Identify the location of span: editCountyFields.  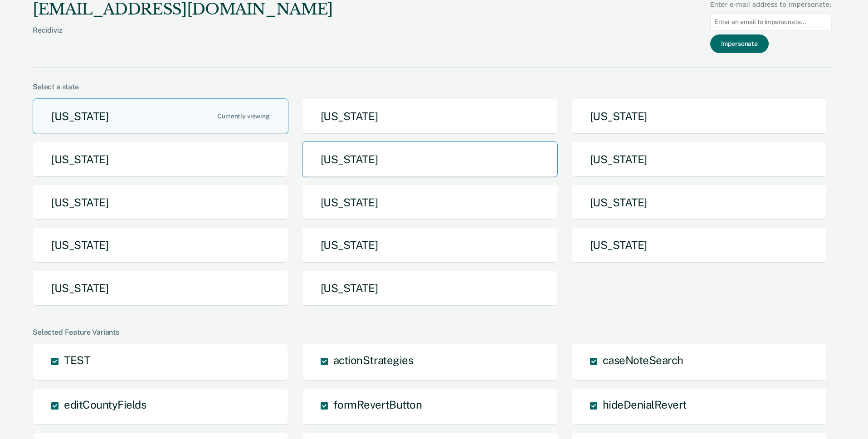
(104, 405).